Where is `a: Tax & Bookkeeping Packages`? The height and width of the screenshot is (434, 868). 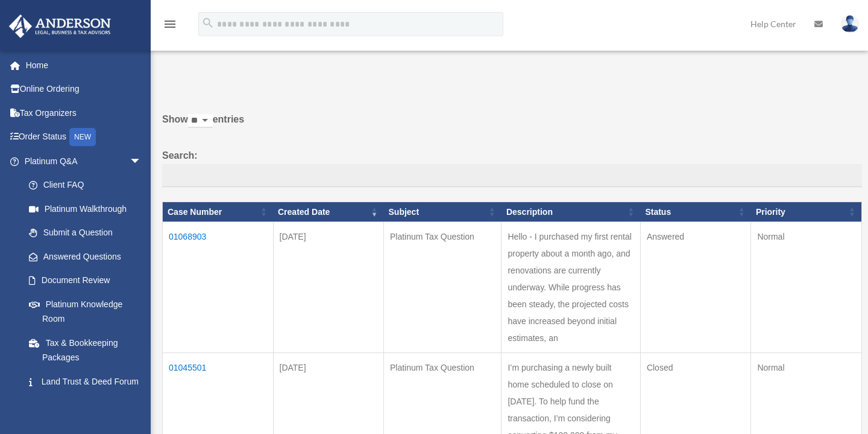 a: Tax & Bookkeeping Packages is located at coordinates (85, 350).